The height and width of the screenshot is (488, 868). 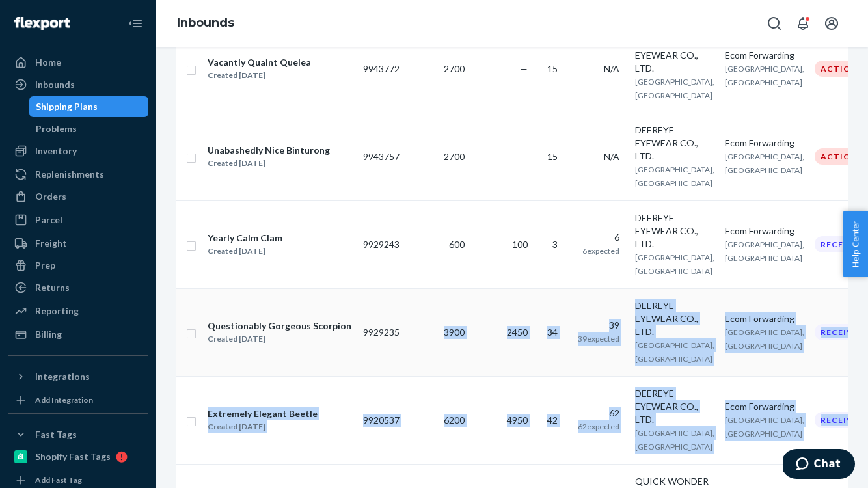 What do you see at coordinates (50, 197) in the screenshot?
I see `div: Orders` at bounding box center [50, 197].